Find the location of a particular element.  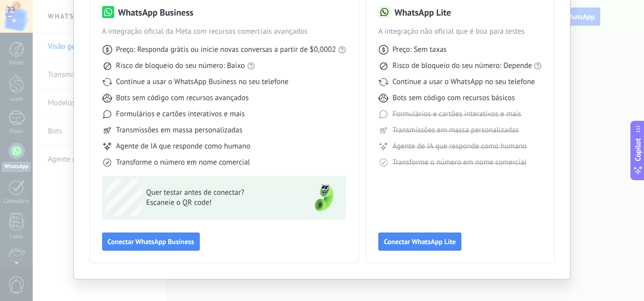

span: A integração oficial da Meta com recursos comerciais avançados is located at coordinates (224, 31).